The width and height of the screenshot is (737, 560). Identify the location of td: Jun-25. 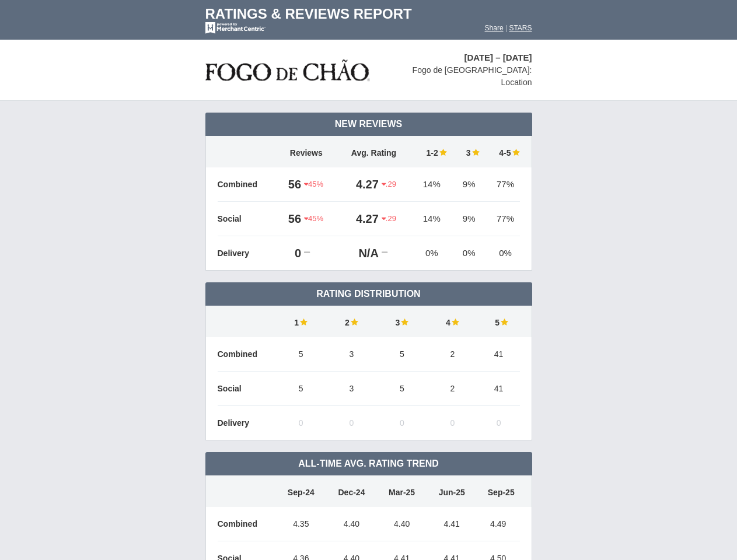
(452, 491).